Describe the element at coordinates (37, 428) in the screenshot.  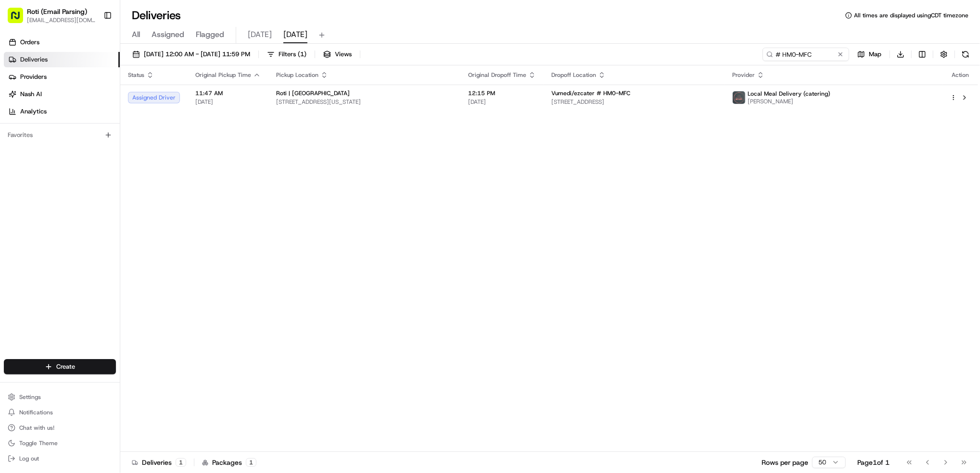
I see `span: Chat with us!` at that location.